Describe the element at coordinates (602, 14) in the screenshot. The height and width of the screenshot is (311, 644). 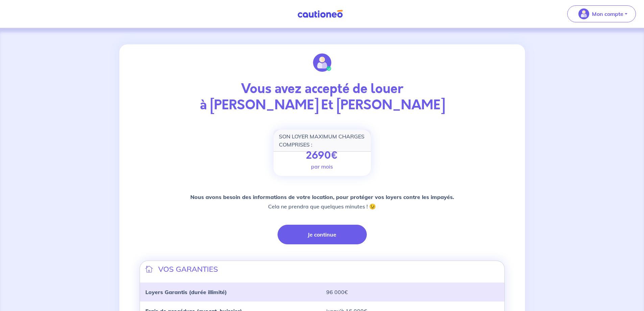
I see `button: illu_account_valid_menu.svgMon compte` at that location.